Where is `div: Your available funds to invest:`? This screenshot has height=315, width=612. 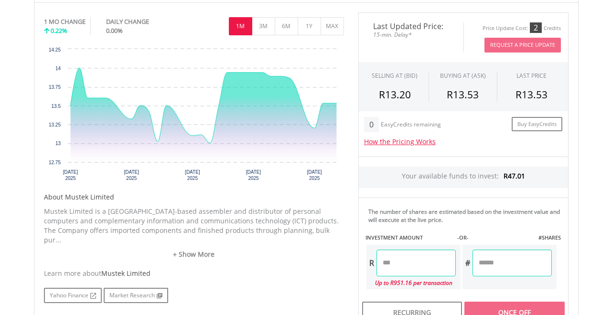
div: Your available funds to invest: is located at coordinates (464, 177).